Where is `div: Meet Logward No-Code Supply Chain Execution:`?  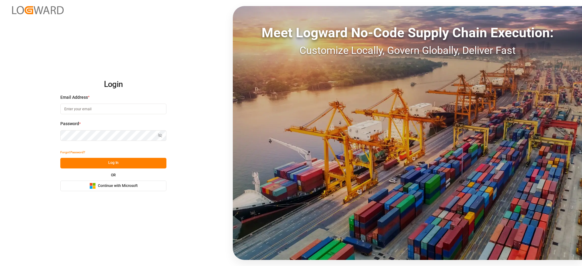 div: Meet Logward No-Code Supply Chain Execution: is located at coordinates (407, 33).